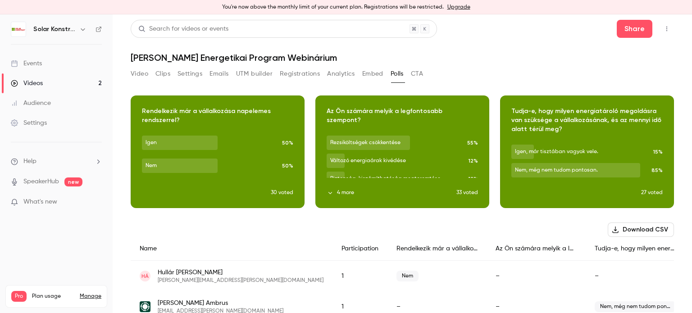  Describe the element at coordinates (31, 103) in the screenshot. I see `div: Audience` at that location.